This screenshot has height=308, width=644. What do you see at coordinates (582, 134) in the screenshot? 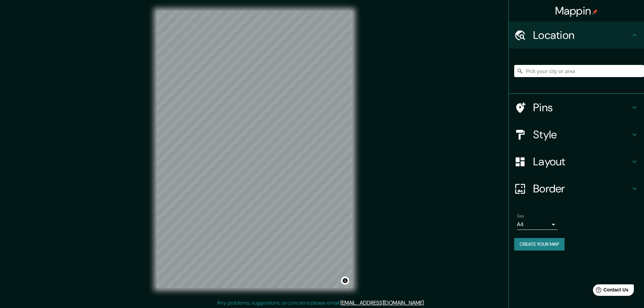
I see `h4: Style` at bounding box center [582, 134].